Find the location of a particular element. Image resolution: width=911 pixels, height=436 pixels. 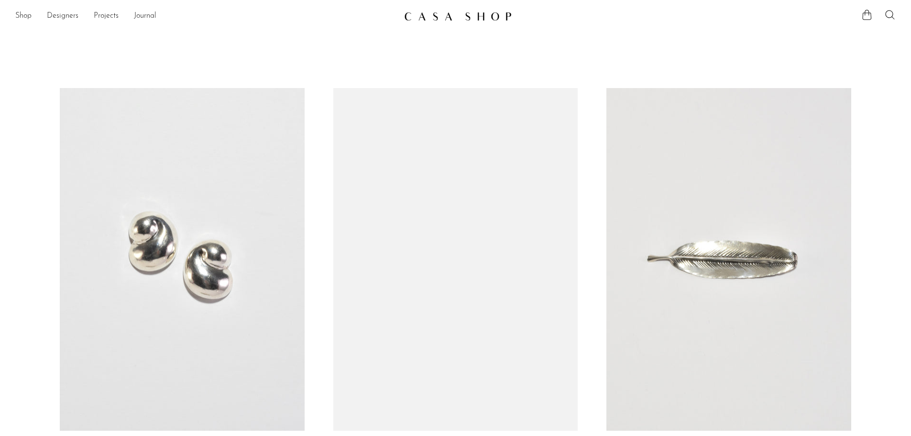

a: Projects is located at coordinates (106, 16).